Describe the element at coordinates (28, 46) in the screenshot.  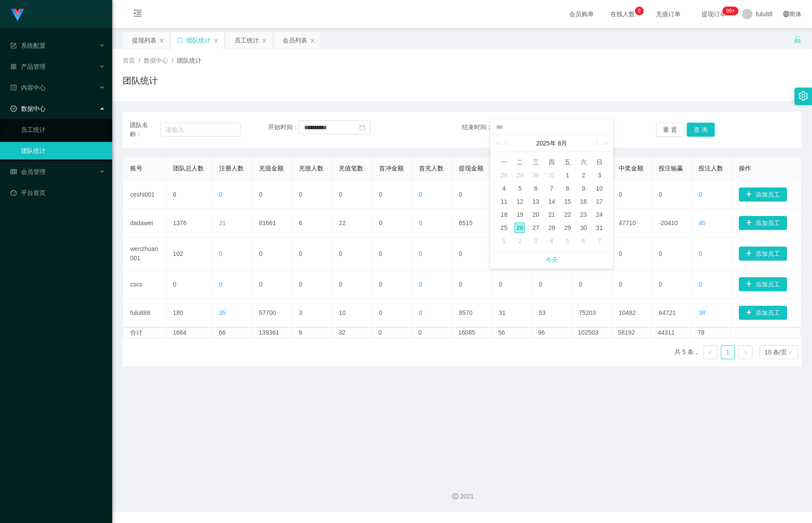
I see `span: 系统配置` at that location.